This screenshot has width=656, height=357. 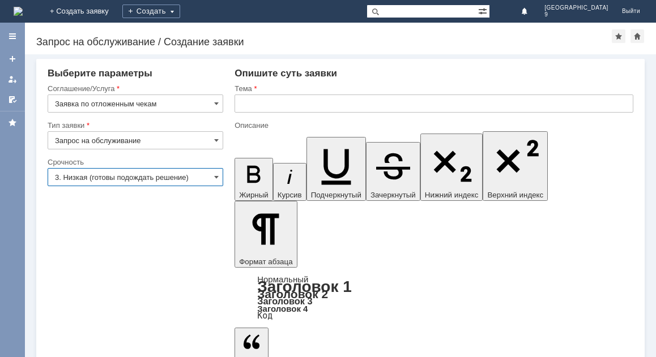 What do you see at coordinates (266, 262) in the screenshot?
I see `span: Формат абзаца` at bounding box center [266, 262].